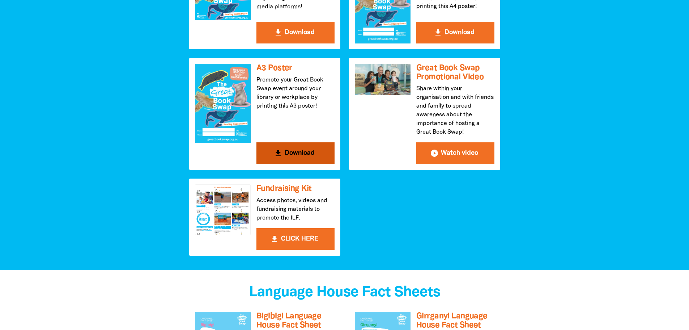 The image size is (689, 330). Describe the element at coordinates (456, 153) in the screenshot. I see `button: play_circle_filled Watch video` at that location.